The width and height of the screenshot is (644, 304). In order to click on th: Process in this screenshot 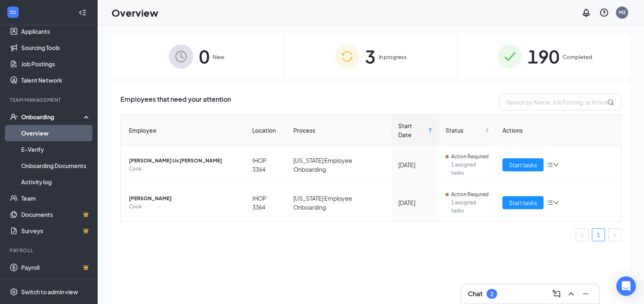, I will do `click(339, 130)`.